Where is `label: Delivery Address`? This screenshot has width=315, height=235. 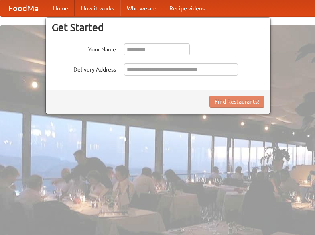
label: Delivery Address is located at coordinates (84, 68).